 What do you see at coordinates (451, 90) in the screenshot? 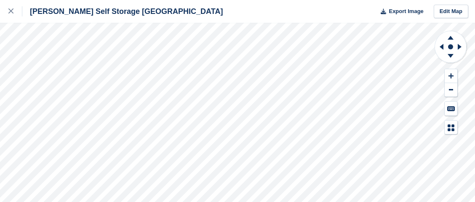
I see `button: Zoom Out` at bounding box center [451, 90].